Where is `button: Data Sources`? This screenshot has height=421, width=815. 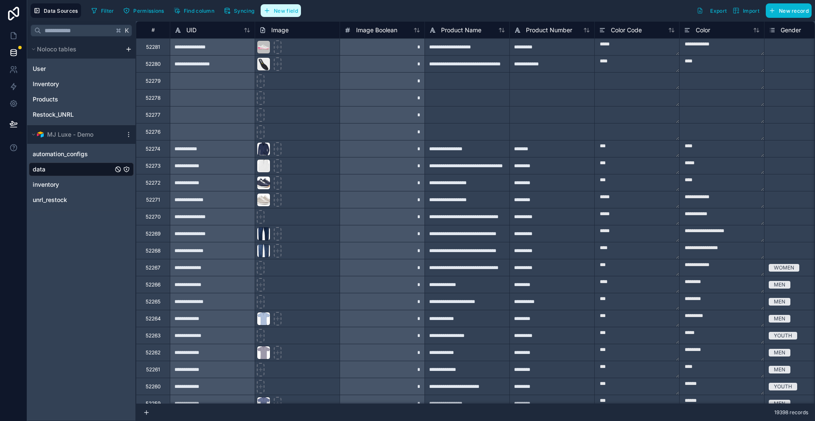
button: Data Sources is located at coordinates (56, 11).